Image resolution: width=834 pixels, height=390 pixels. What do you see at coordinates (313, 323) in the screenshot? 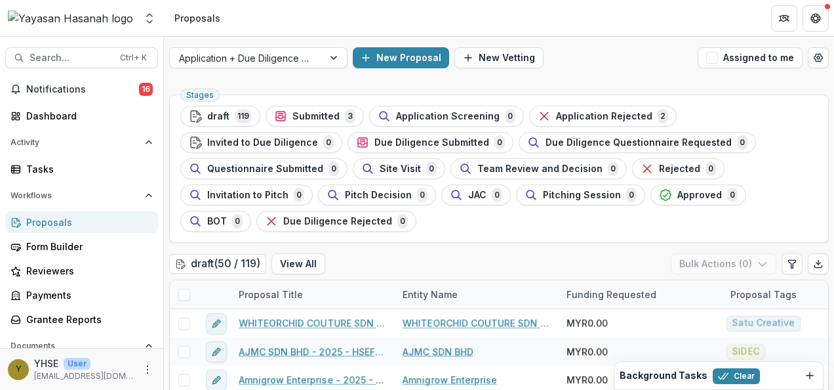
I see `a: WHITEORCHID COUTURE SDN BHD - 2025 - HSEF2025 - Satu Creative` at bounding box center [313, 323].